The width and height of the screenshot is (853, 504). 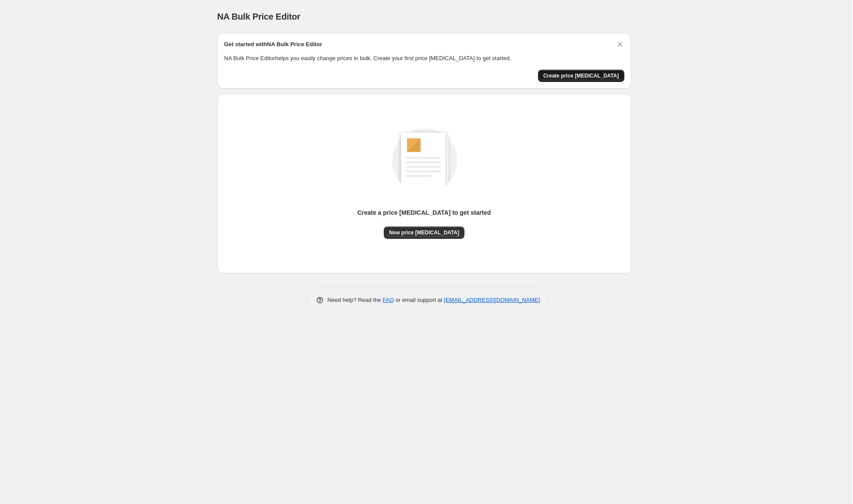 What do you see at coordinates (259, 17) in the screenshot?
I see `span: NA Bulk Price Editor` at bounding box center [259, 17].